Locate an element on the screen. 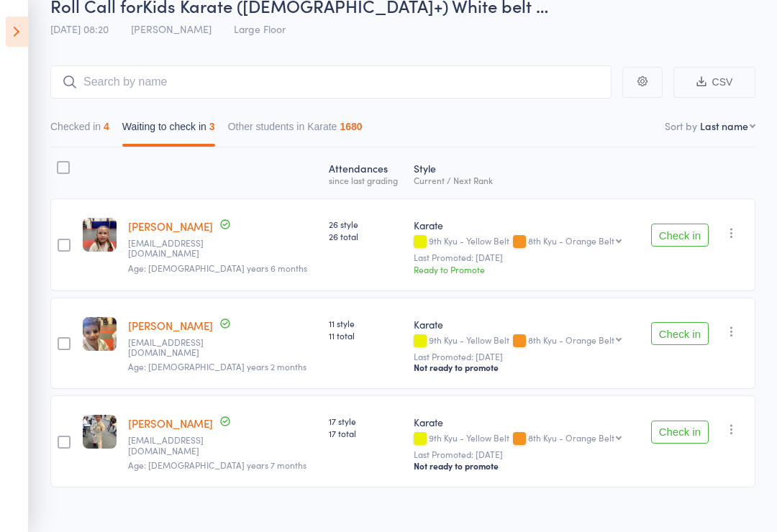 The image size is (777, 532). img: image1739253479.png is located at coordinates (99, 234).